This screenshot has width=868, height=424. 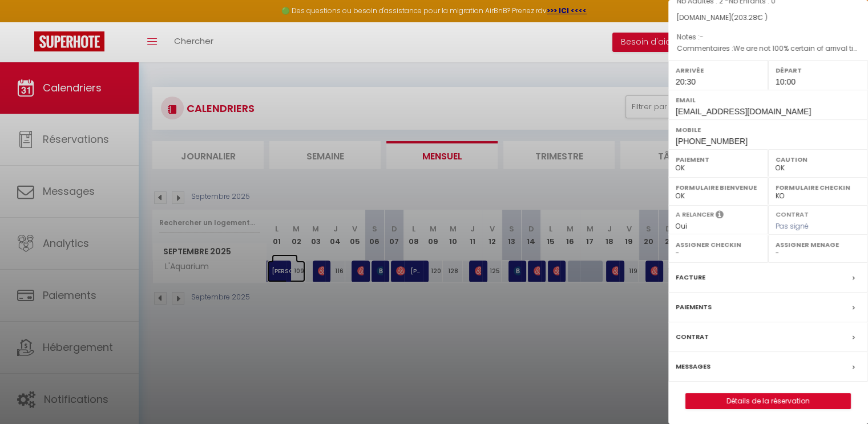 I want to click on p: Notes :, so click(x=768, y=37).